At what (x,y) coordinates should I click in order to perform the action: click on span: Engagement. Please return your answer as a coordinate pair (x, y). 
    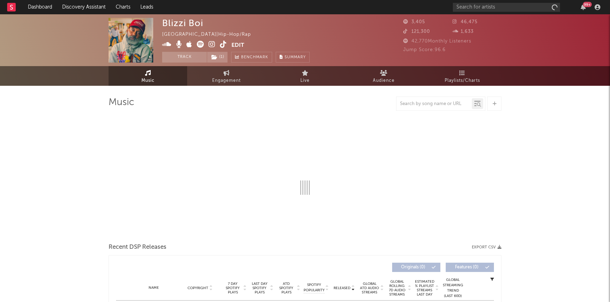
    Looking at the image, I should click on (226, 81).